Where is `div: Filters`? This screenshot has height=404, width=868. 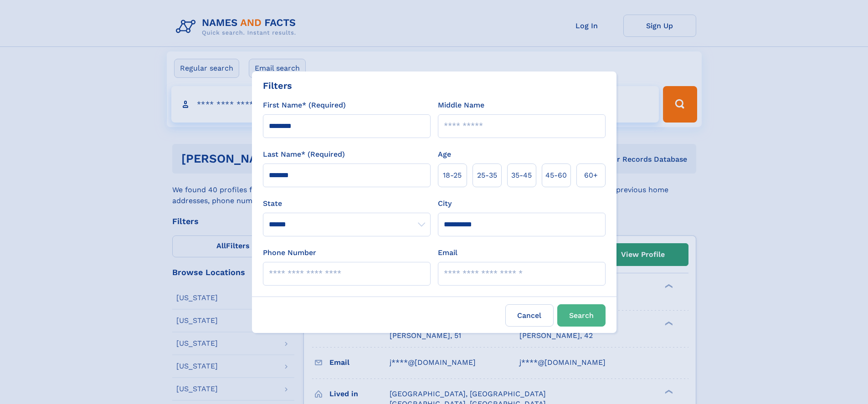
div: Filters is located at coordinates (278, 85).